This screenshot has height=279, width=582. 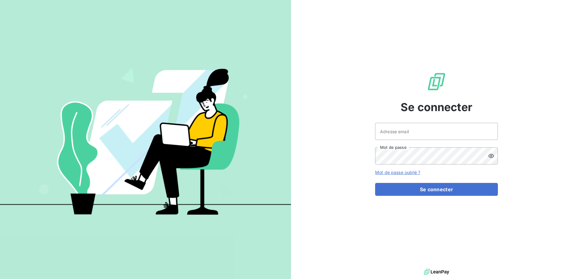 What do you see at coordinates (397, 172) in the screenshot?
I see `a: Mot de passe oublié ?` at bounding box center [397, 172].